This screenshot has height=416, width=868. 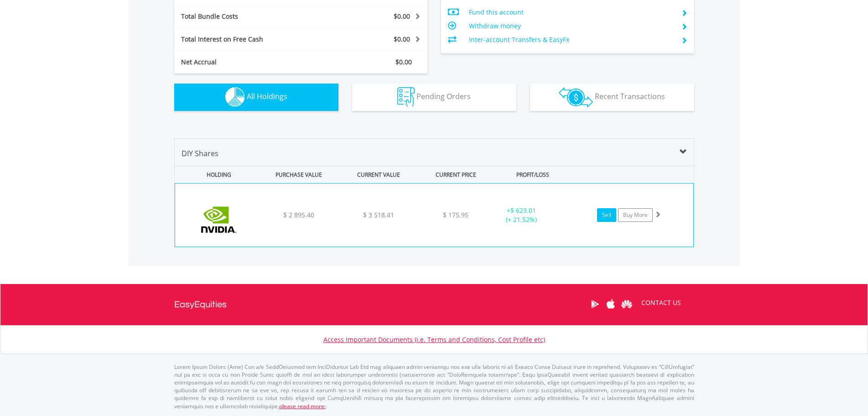 I want to click on div: Net Accrual, so click(x=248, y=62).